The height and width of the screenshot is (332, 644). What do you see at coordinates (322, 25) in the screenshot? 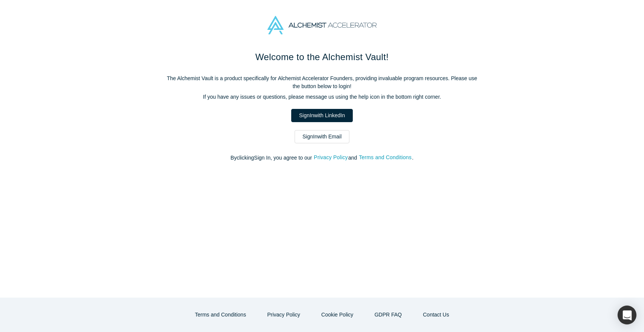
I see `img: Alchemist Accelerator Logo` at bounding box center [322, 25].